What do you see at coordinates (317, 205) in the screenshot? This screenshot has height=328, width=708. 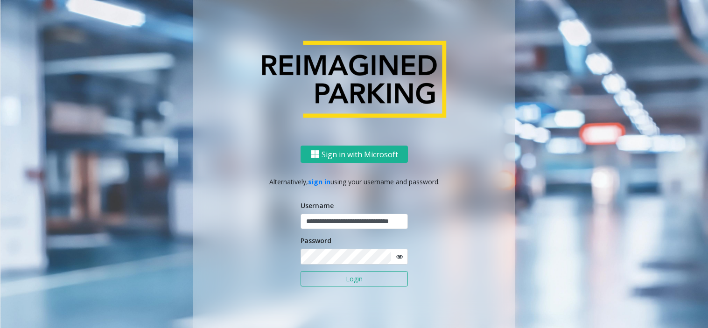 I see `label: Username` at bounding box center [317, 205].